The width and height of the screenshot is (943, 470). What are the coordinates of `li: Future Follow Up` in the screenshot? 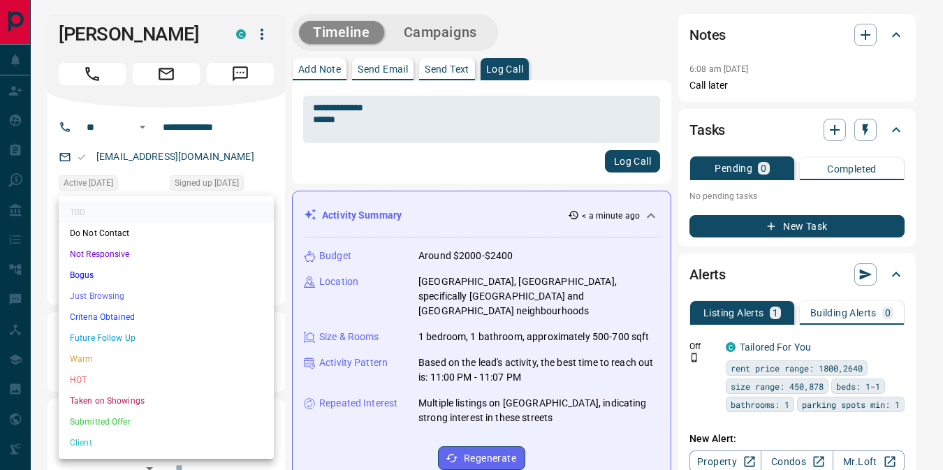 It's located at (166, 338).